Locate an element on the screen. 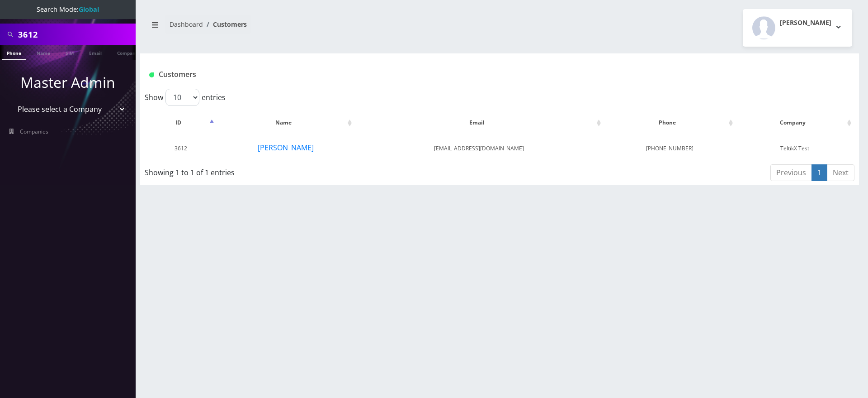 This screenshot has height=398, width=868. th: Company: activate to sort column ascending is located at coordinates (794, 122).